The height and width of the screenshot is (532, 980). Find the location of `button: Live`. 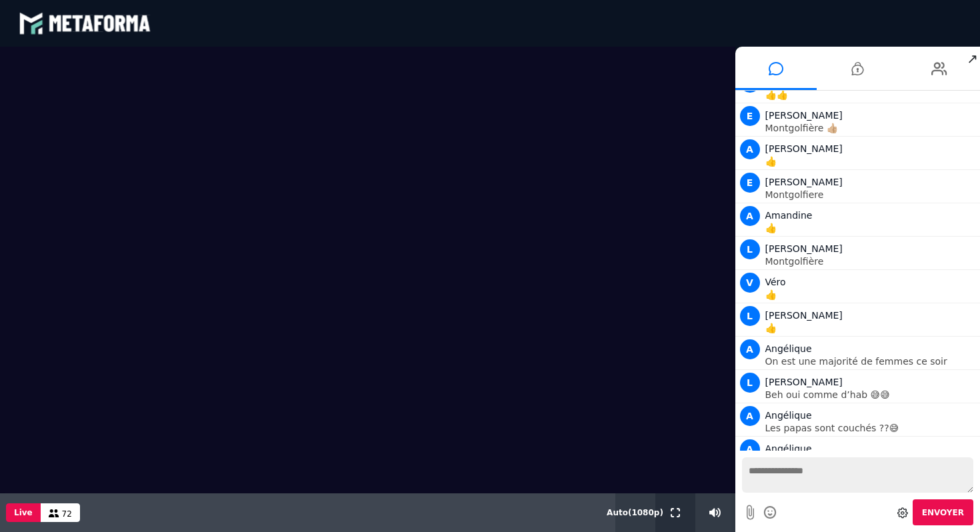

button: Live is located at coordinates (23, 512).